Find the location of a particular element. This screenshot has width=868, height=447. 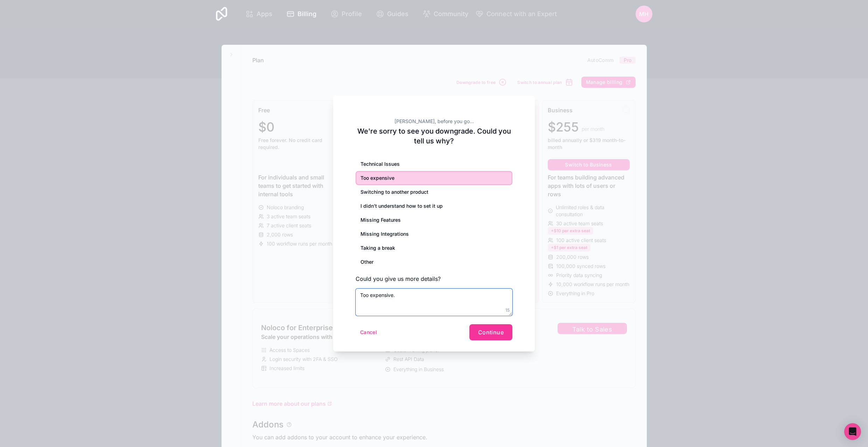

h2: We're sorry to see you downgrade. Could you tell us why? is located at coordinates (434, 136).